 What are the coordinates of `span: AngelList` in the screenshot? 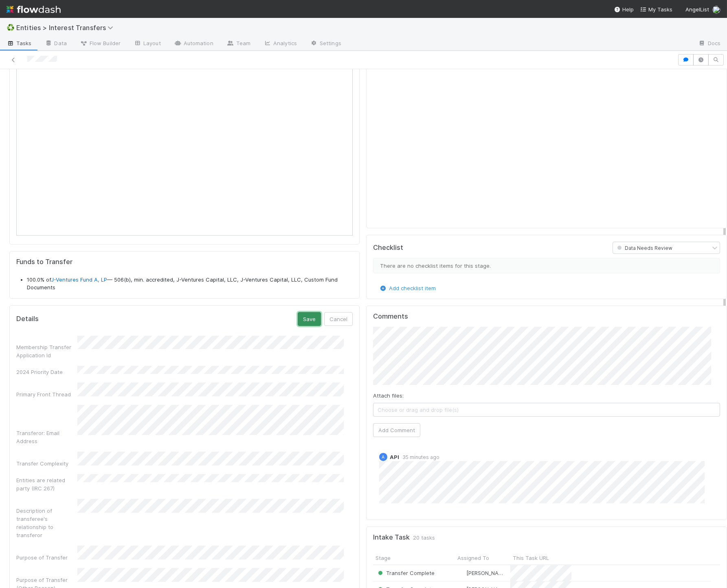 It's located at (697, 10).